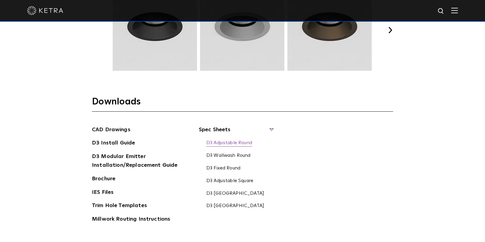 The image size is (485, 242). What do you see at coordinates (236, 132) in the screenshot?
I see `span: Spec Sheets` at bounding box center [236, 132].